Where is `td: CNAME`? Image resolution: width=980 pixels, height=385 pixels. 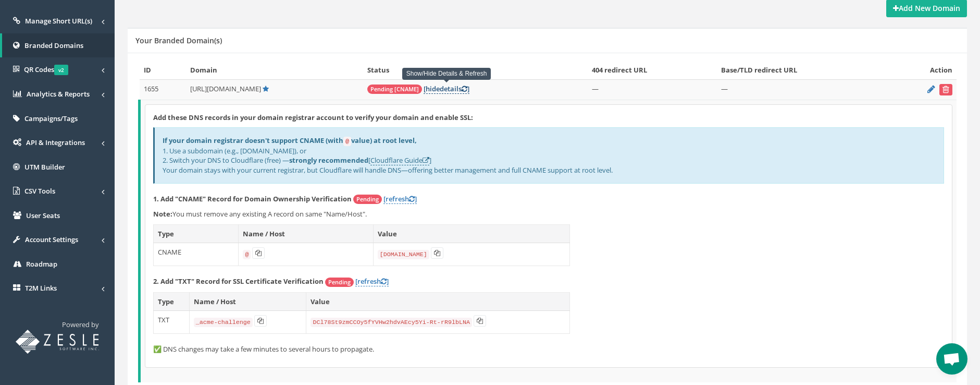 td: CNAME is located at coordinates (196, 255).